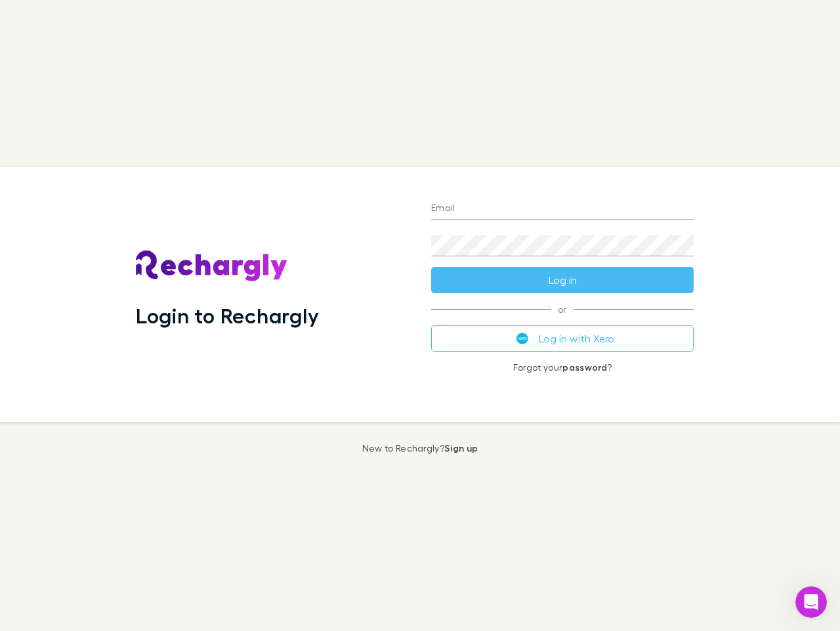  I want to click on button: Log in, so click(563, 280).